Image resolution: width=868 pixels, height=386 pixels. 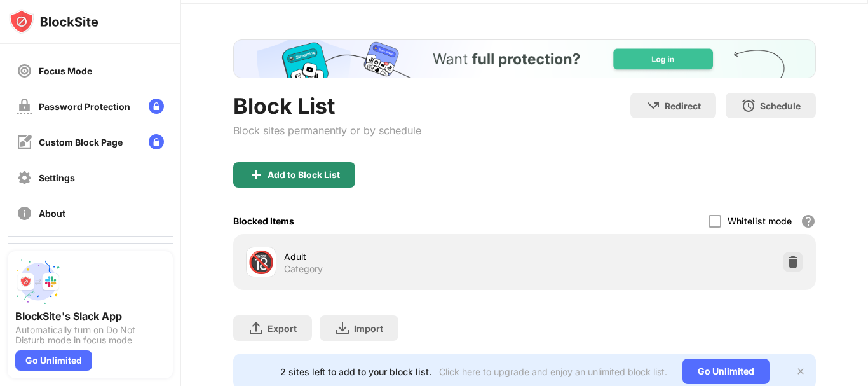 What do you see at coordinates (356, 371) in the screenshot?
I see `div: 2 sites left to add to your block list.` at bounding box center [356, 371].